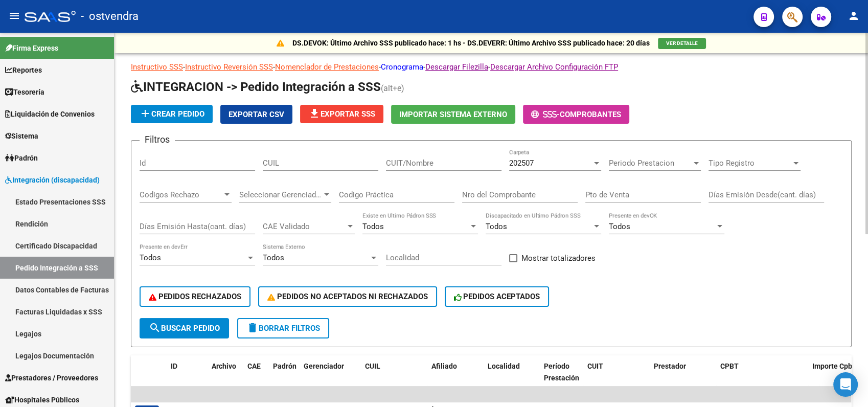 This screenshot has width=868, height=407. Describe the element at coordinates (561, 372) in the screenshot. I see `span: Período Prestación` at that location.